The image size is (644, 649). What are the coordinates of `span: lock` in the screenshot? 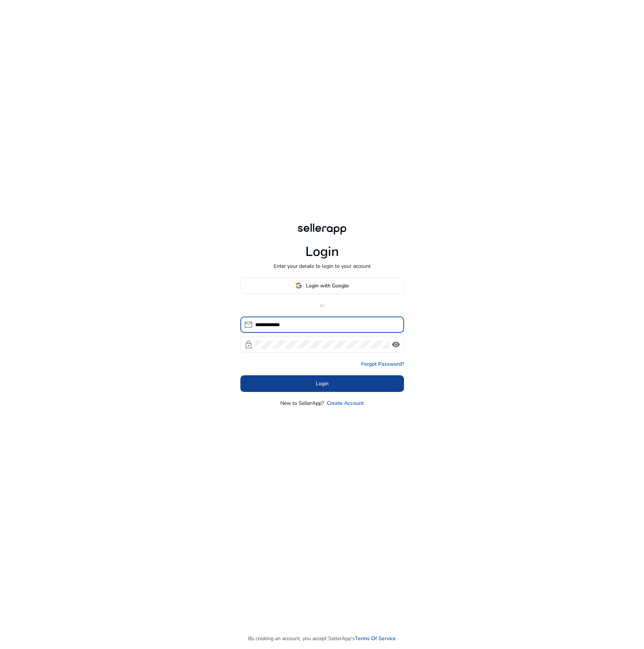 It's located at (248, 344).